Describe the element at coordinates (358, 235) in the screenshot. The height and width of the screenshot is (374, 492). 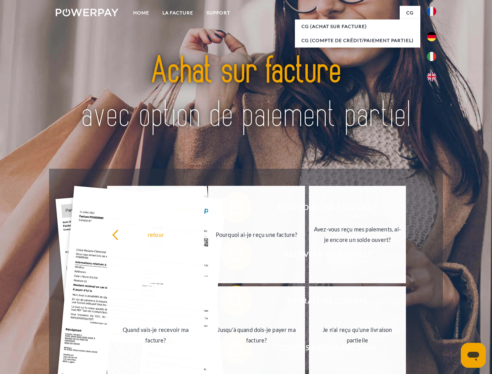
I see `div: Avez-vous reçu mes paiements, ai-je encore un solde ouvert?` at that location.